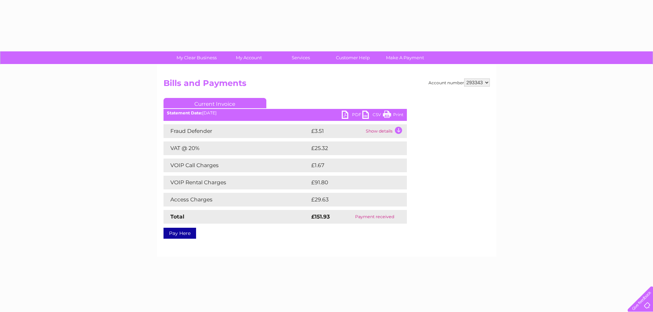 This screenshot has width=653, height=312. What do you see at coordinates (372, 115) in the screenshot?
I see `a: CSV` at bounding box center [372, 115].